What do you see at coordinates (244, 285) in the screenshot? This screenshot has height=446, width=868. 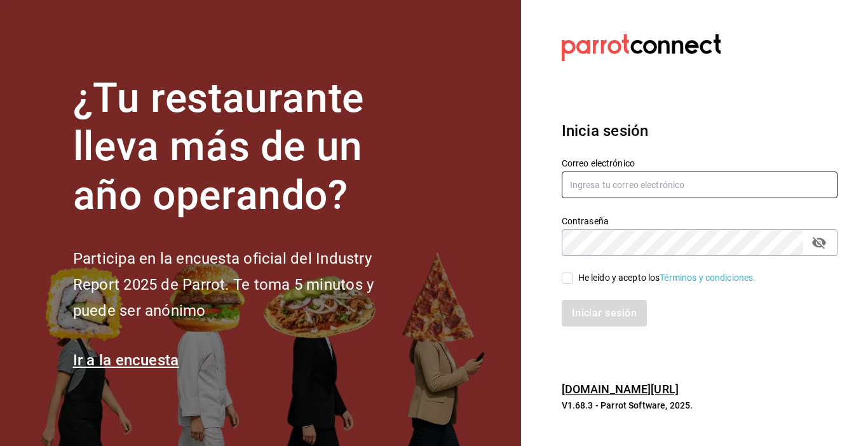 I see `h2: Participa en la encuesta oficial del Industry Report 2025 de Parrot. Te toma 5 minutos y puede se...` at bounding box center [244, 285].